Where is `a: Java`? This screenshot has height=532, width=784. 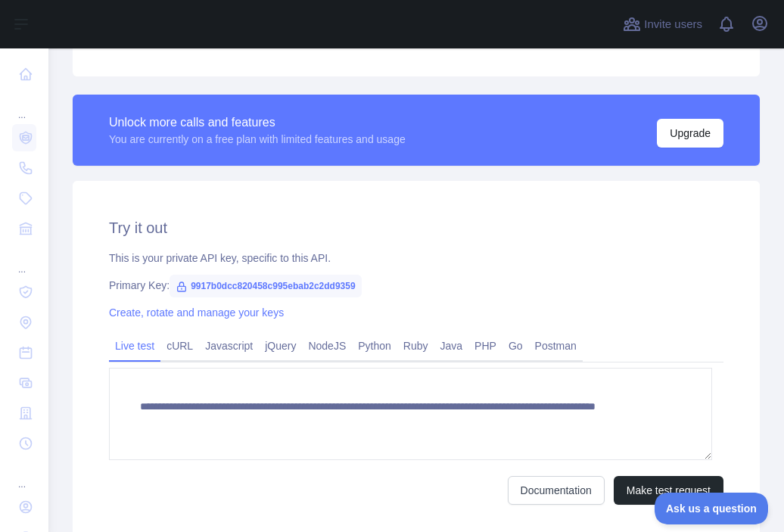
a: Java is located at coordinates (451, 346).